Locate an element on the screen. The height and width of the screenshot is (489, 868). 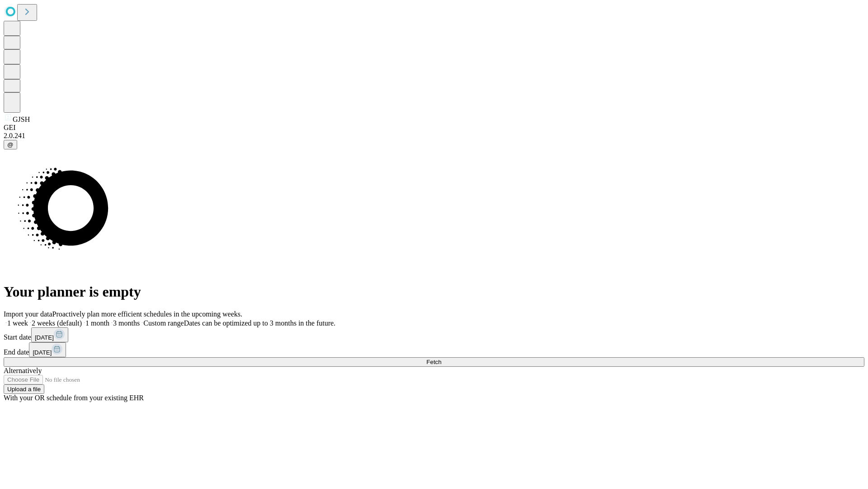
span: Proactively plan more efficient schedules in the upcoming weeks. is located at coordinates (147, 313).